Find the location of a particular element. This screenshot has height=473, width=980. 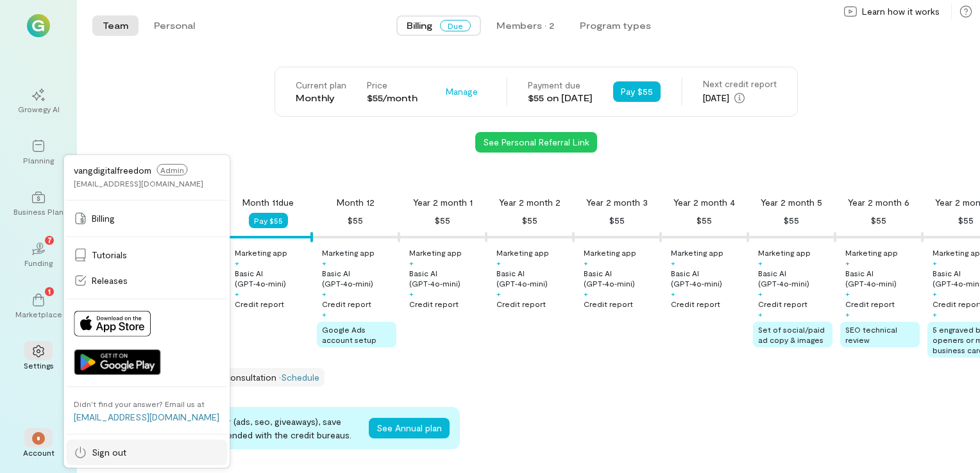

button: See Annual plan is located at coordinates (409, 428).